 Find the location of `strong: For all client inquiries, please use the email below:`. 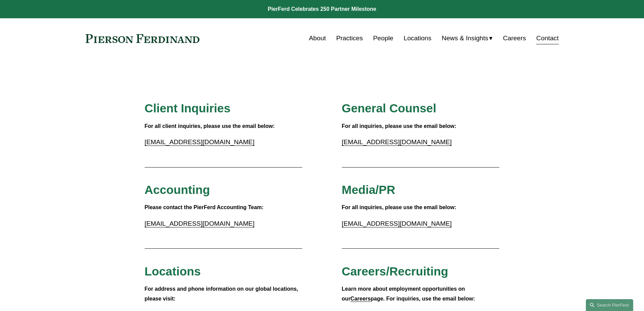

strong: For all client inquiries, please use the email below: is located at coordinates (209, 126).